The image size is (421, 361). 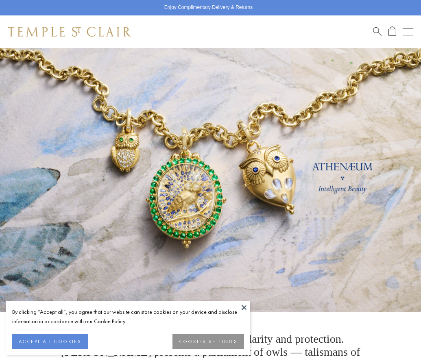 I want to click on div: By clicking “Accept all”, you agree that our website can store cookies on your device and disclos..., so click(x=128, y=317).